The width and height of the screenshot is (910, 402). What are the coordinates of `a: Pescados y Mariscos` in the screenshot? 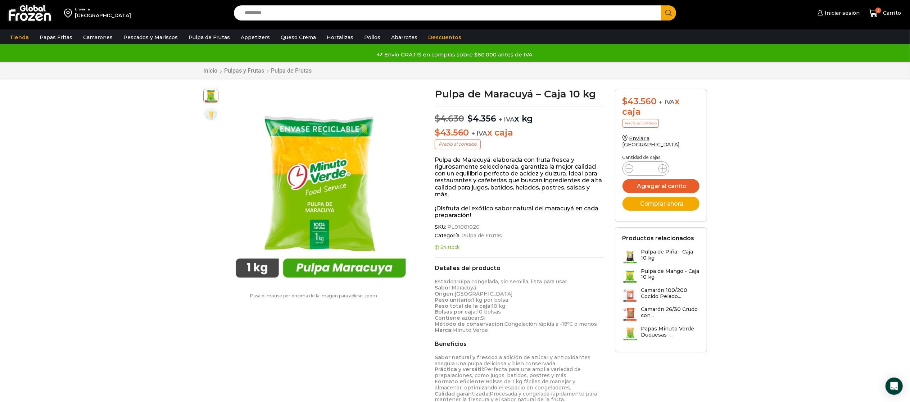 It's located at (150, 37).